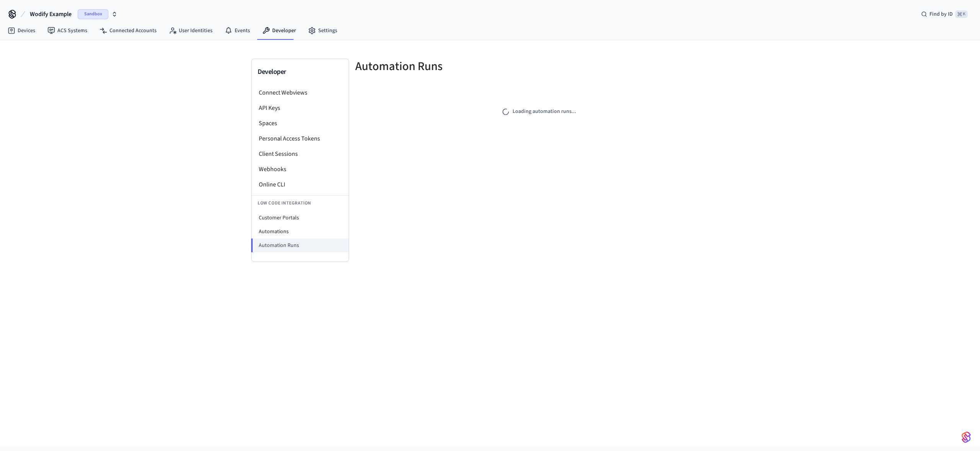  Describe the element at coordinates (21, 31) in the screenshot. I see `a: Devices` at that location.